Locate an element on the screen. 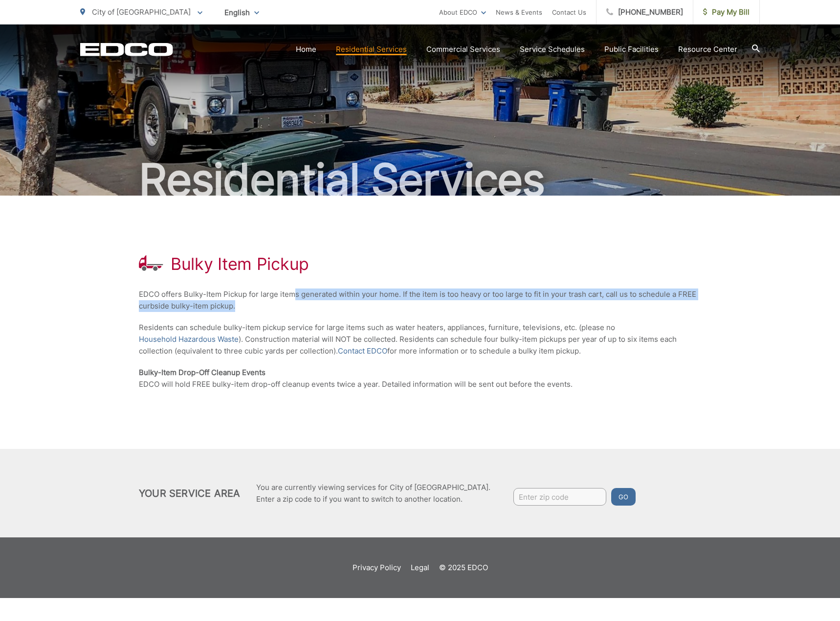 This screenshot has width=840, height=621. a: Contact Us is located at coordinates (569, 12).